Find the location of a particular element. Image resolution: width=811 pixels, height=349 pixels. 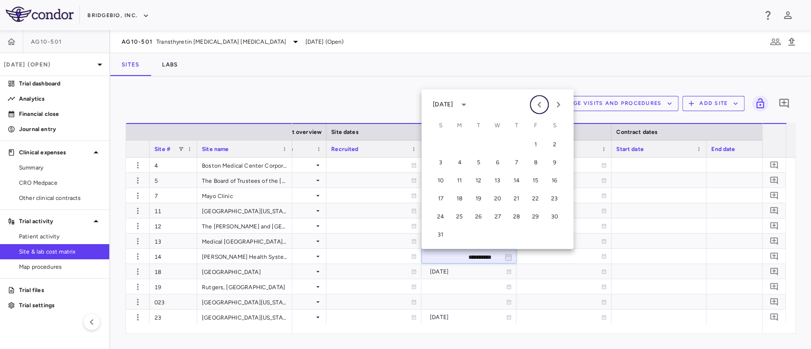

button: Choose date, selected date is Sep 11, 2025 is located at coordinates (509, 258).